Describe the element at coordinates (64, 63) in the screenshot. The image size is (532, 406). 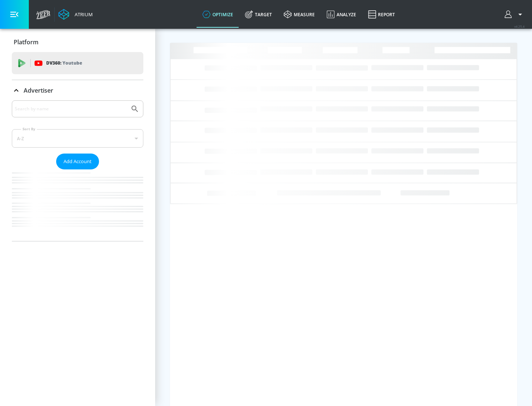
I see `p: DV360:` at that location.